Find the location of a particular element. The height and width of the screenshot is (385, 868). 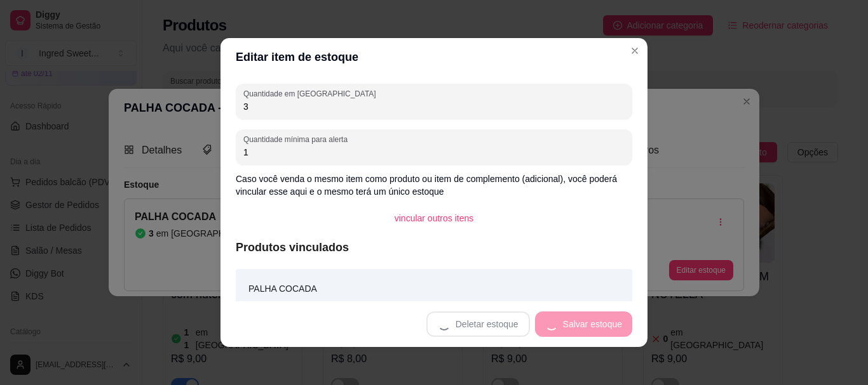

button: Close is located at coordinates (635, 50).